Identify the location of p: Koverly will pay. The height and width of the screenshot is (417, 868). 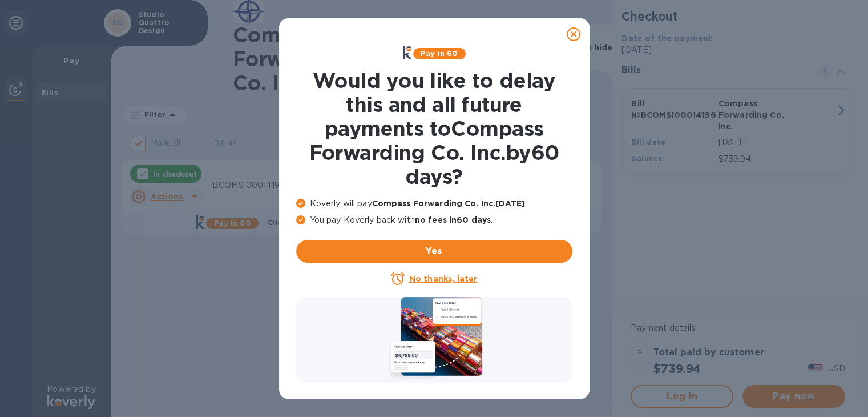
(435, 204).